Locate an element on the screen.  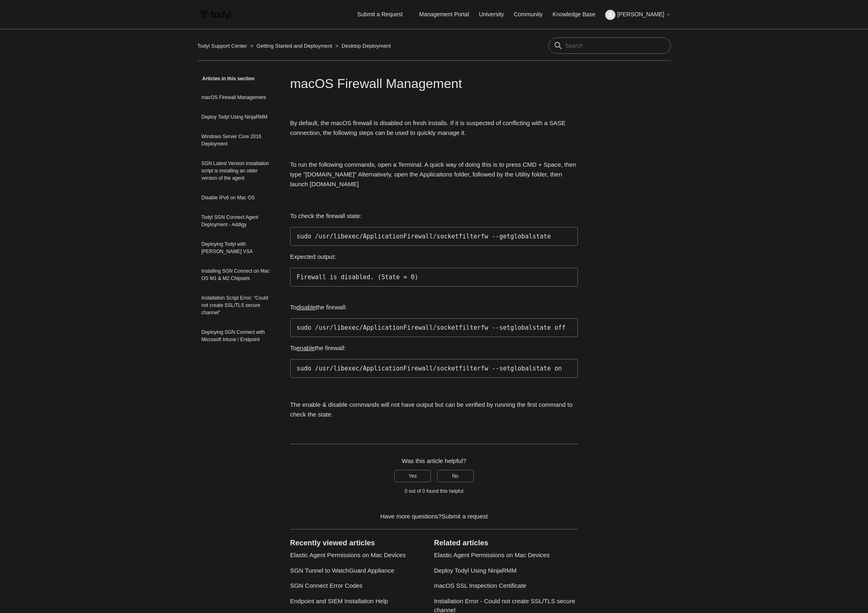
a: macOS Firewall Management is located at coordinates (237, 98).